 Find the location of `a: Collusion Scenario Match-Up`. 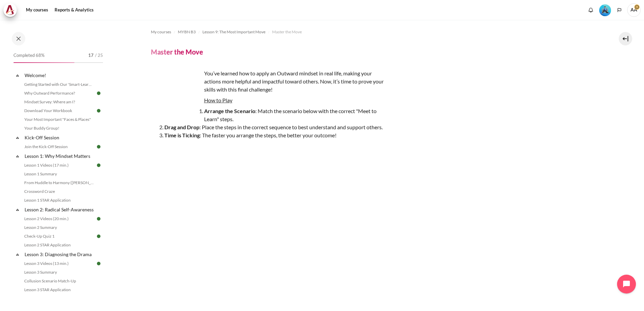

a: Collusion Scenario Match-Up is located at coordinates (59, 281).